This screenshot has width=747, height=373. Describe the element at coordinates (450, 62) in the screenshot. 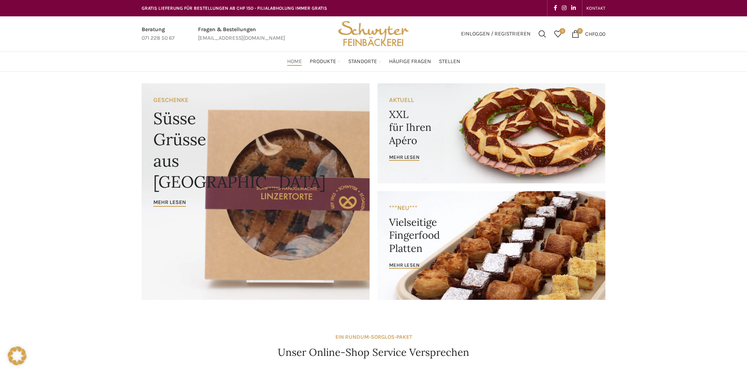

I see `span: Stellen` at that location.